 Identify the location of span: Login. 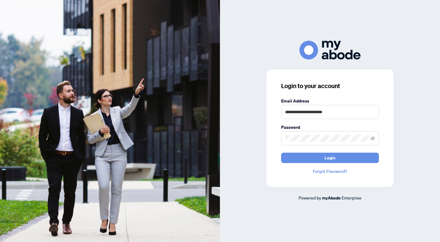
(330, 158).